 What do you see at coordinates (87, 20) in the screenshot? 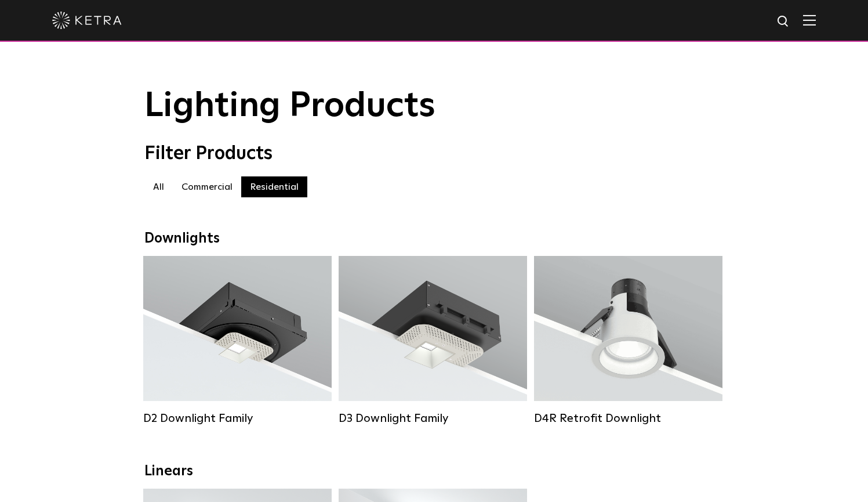
I see `img: ketra-logo-2019-white` at bounding box center [87, 20].